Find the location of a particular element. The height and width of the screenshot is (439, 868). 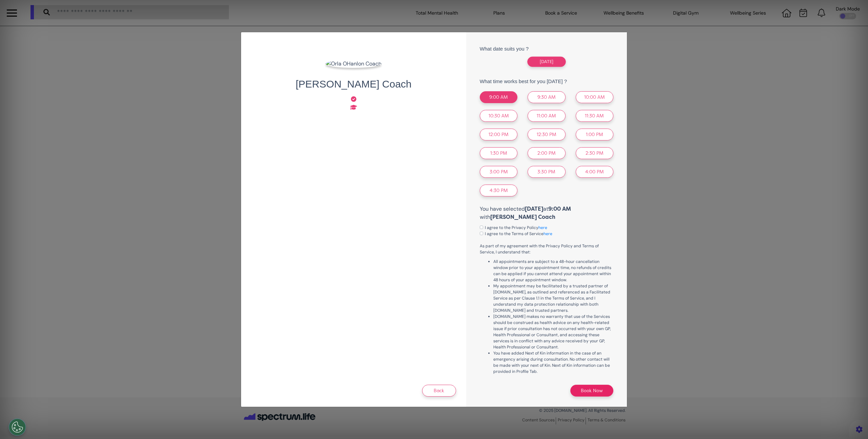

button: 12:30 PM is located at coordinates (546, 135).